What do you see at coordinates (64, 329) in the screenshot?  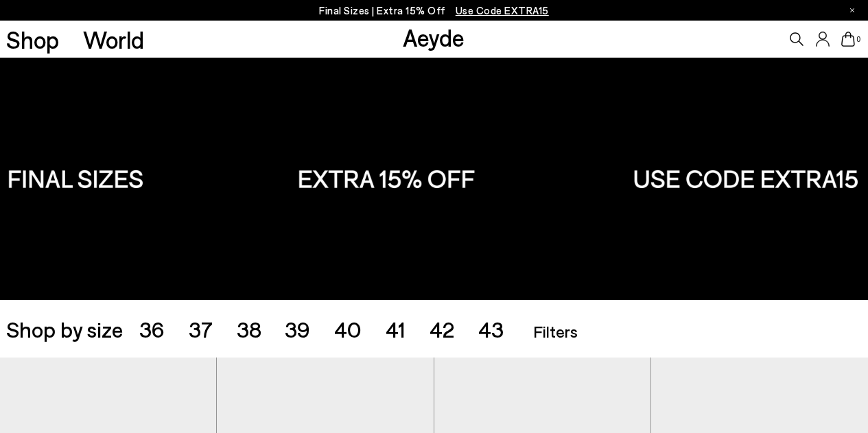 I see `span: Shop by size` at bounding box center [64, 329].